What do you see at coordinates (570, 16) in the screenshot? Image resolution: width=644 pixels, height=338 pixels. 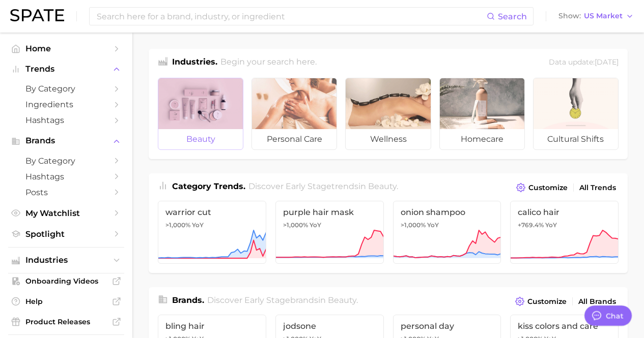 I see `span: Show` at bounding box center [570, 16].